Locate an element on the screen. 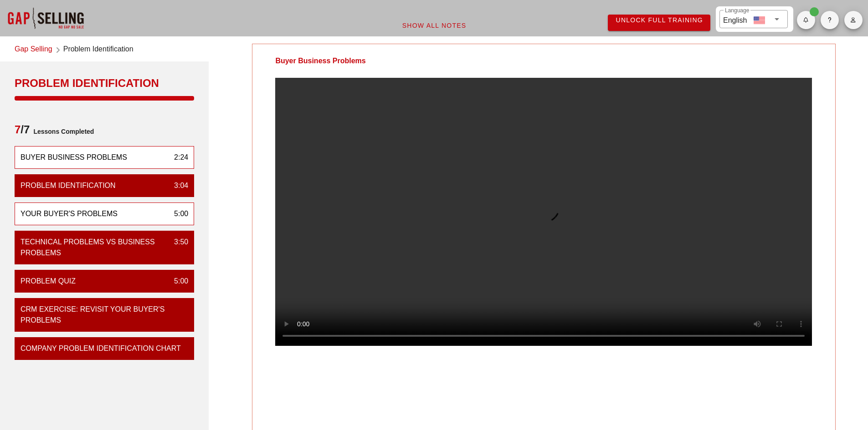  a: Unlock Full Training is located at coordinates (659, 23).